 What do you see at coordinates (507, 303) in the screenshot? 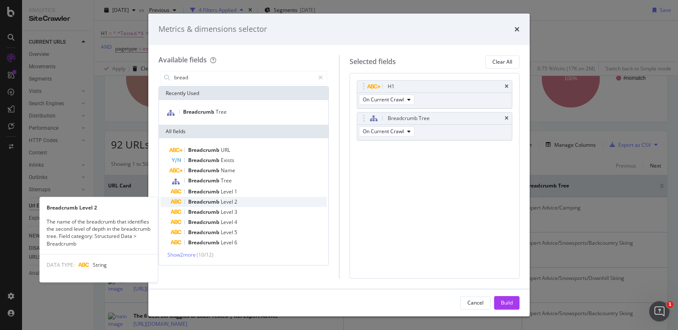
I see `button: Build` at bounding box center [507, 303].